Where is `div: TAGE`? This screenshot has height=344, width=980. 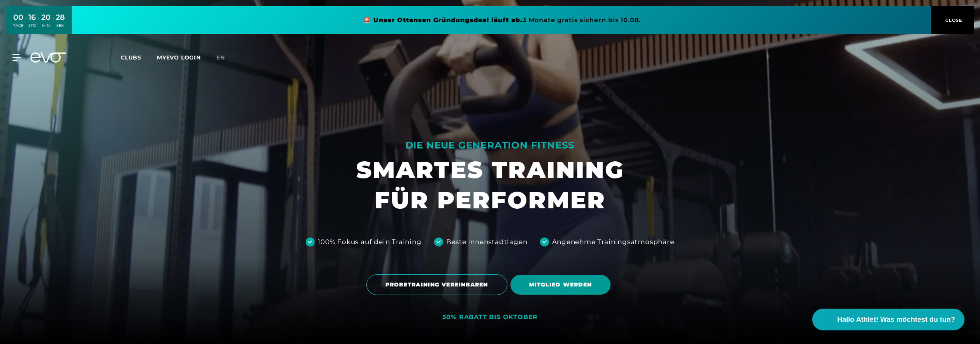
div: TAGE is located at coordinates (18, 26).